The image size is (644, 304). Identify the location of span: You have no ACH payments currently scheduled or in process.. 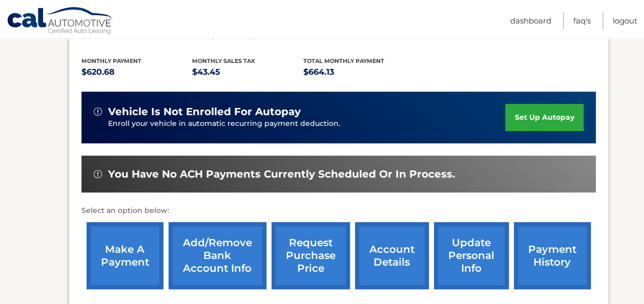
(281, 174).